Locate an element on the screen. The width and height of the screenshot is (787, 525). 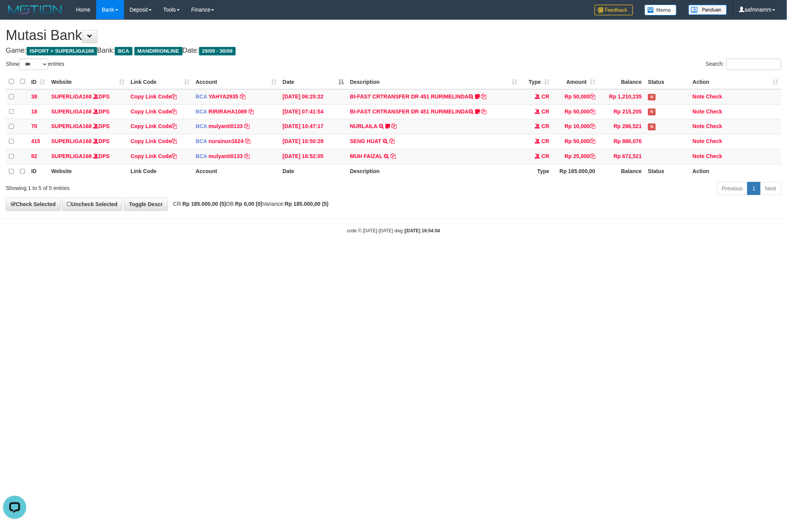
a: Copy MUH FAIZAL to clipboard is located at coordinates (393, 156).